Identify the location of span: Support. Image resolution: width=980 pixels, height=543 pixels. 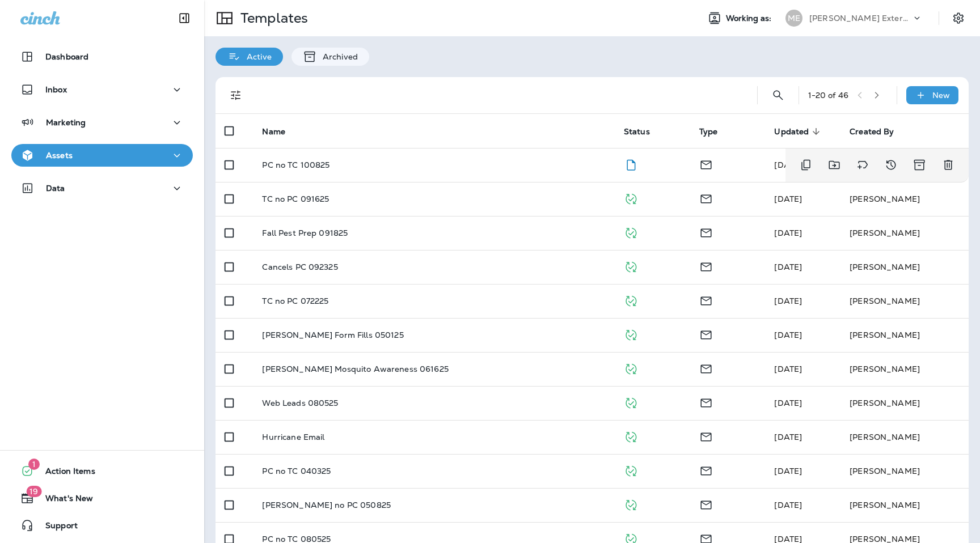
(55, 528).